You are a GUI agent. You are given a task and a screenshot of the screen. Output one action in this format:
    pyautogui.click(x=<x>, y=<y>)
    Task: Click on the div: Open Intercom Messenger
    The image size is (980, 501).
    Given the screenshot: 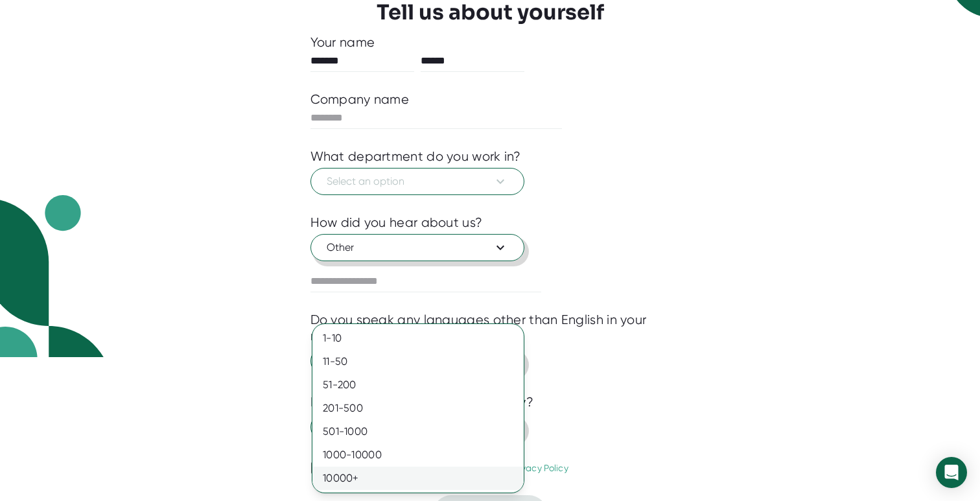 What is the action you would take?
    pyautogui.click(x=951, y=472)
    